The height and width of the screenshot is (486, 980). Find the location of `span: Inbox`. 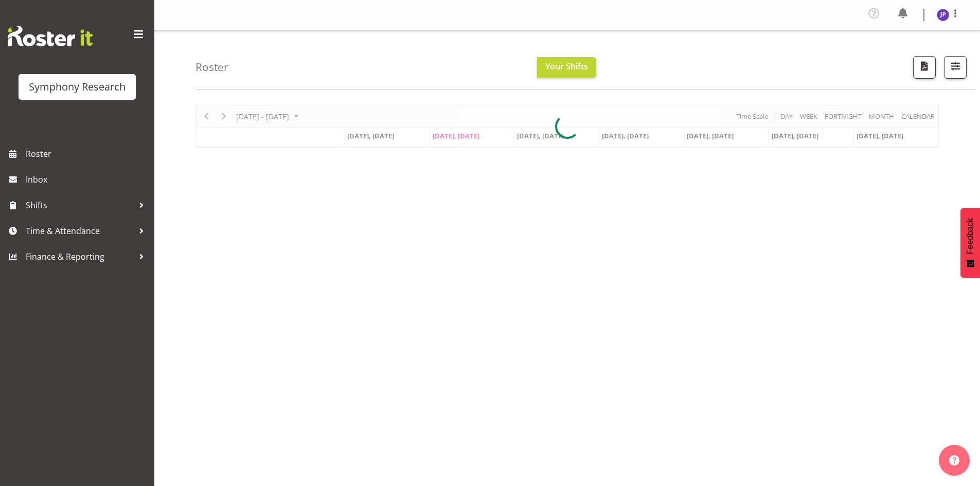

span: Inbox is located at coordinates (88, 179).